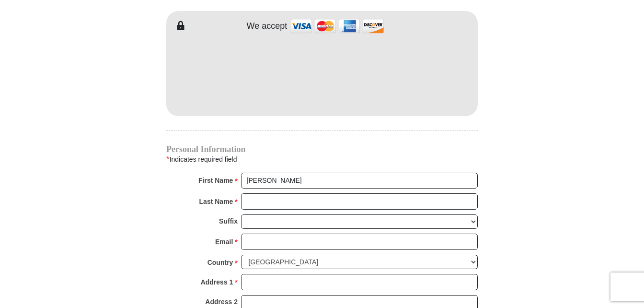 The image size is (644, 308). What do you see at coordinates (217, 282) in the screenshot?
I see `strong: Address 1` at bounding box center [217, 282].